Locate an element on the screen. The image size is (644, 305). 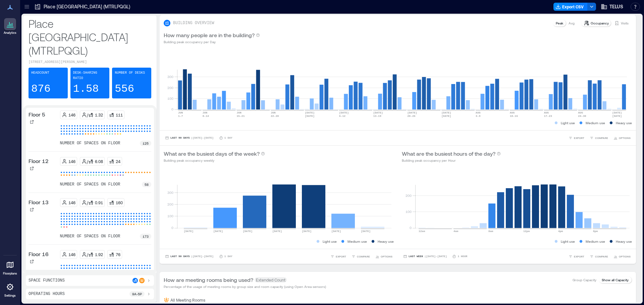
text: 8-14 is located at coordinates (205, 116).